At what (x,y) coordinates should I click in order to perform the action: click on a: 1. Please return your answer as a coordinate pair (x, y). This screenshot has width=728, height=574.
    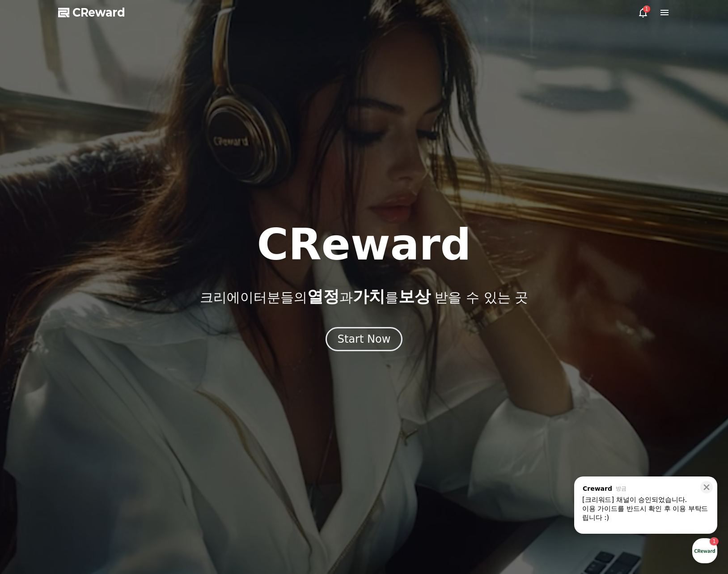
    Looking at the image, I should click on (643, 13).